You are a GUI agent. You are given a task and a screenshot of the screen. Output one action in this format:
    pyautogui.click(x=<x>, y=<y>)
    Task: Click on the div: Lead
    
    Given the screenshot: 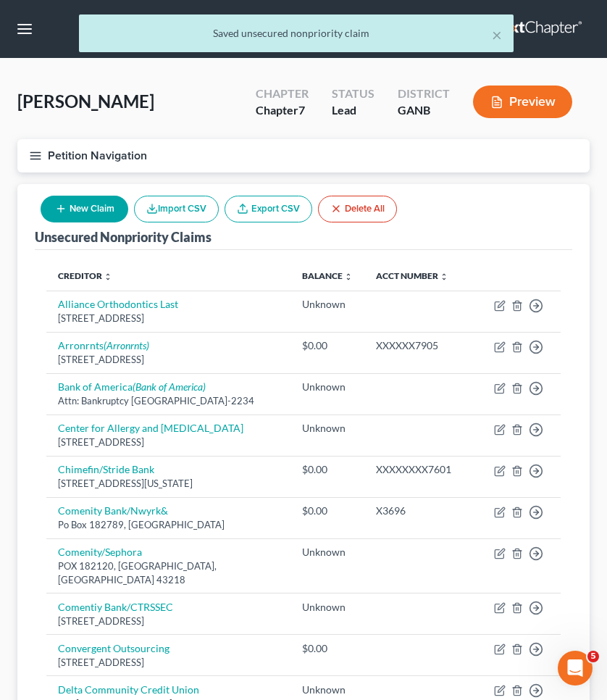 What is the action you would take?
    pyautogui.click(x=353, y=110)
    